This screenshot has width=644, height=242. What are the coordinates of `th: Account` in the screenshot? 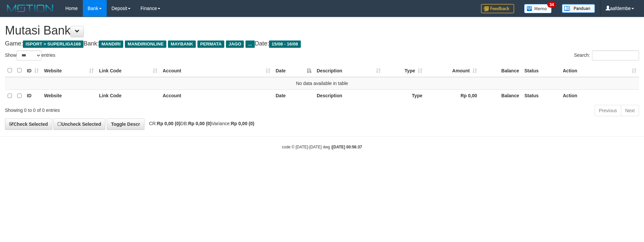 It's located at (216, 96).